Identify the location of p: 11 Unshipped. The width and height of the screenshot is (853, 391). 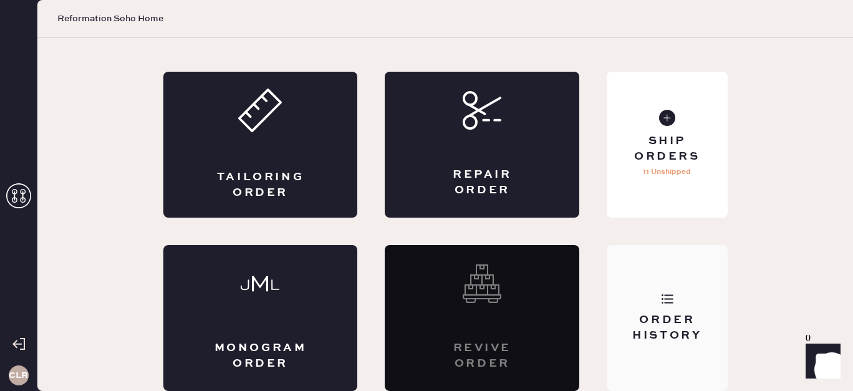
(666, 172).